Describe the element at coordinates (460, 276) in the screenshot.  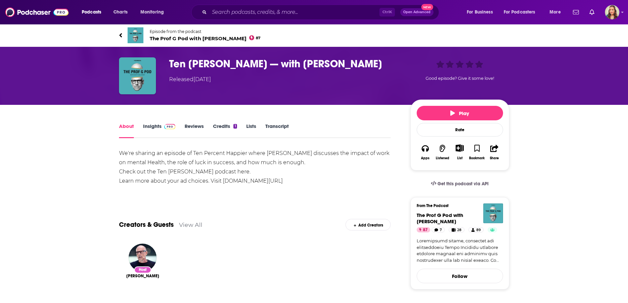
I see `button: Follow` at that location.